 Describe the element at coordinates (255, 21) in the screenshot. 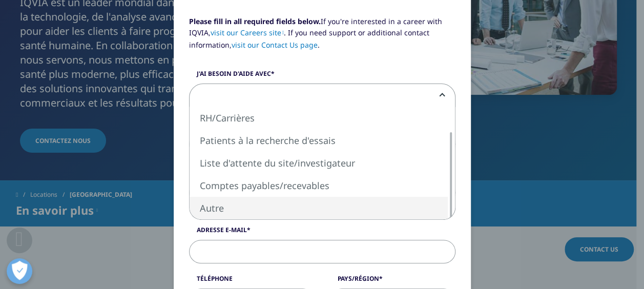

I see `strong: Please fill in all required fields below.` at that location.